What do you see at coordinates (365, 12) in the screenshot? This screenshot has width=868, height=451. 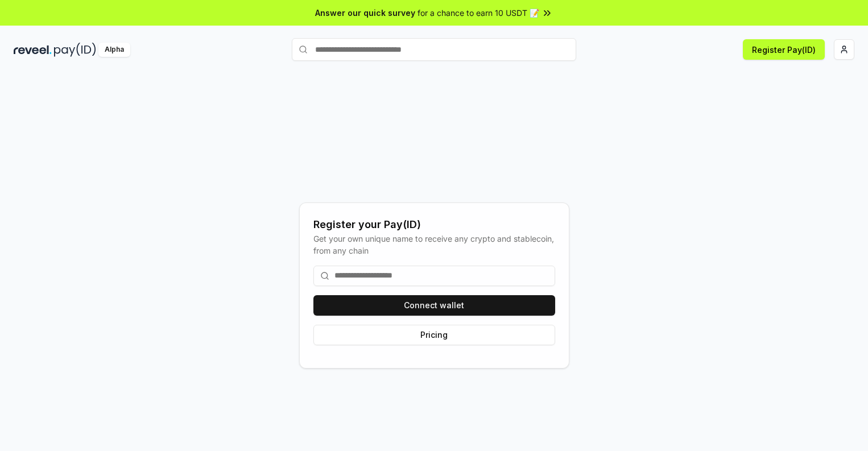 I see `span: Answer our quick survey` at bounding box center [365, 12].